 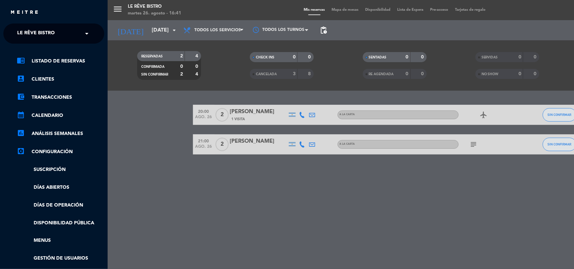 What do you see at coordinates (21, 97) in the screenshot?
I see `i: account_balance_wallet` at bounding box center [21, 97].